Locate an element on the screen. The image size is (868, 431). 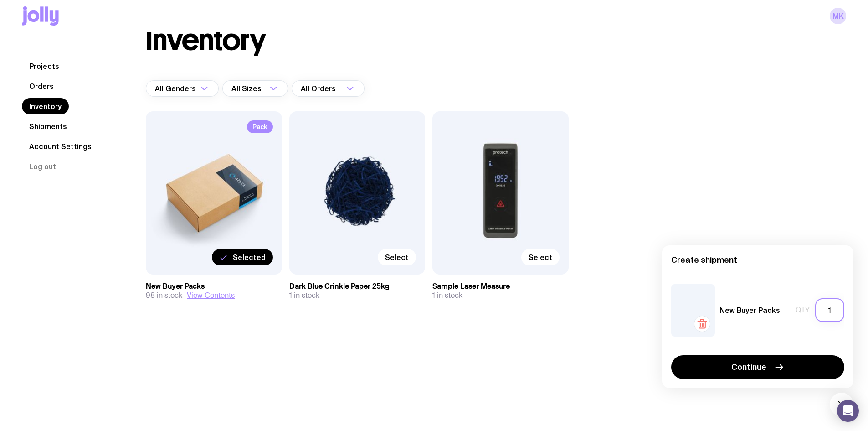
span: Qty is located at coordinates (802, 310).